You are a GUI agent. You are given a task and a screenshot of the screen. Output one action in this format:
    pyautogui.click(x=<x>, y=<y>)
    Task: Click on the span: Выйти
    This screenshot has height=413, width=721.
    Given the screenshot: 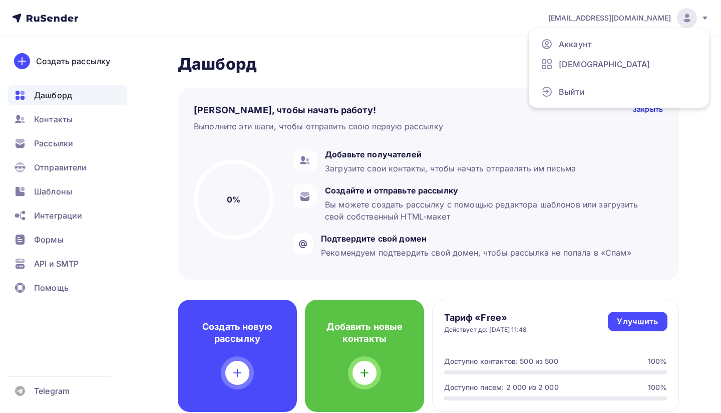 What is the action you would take?
    pyautogui.click(x=572, y=92)
    